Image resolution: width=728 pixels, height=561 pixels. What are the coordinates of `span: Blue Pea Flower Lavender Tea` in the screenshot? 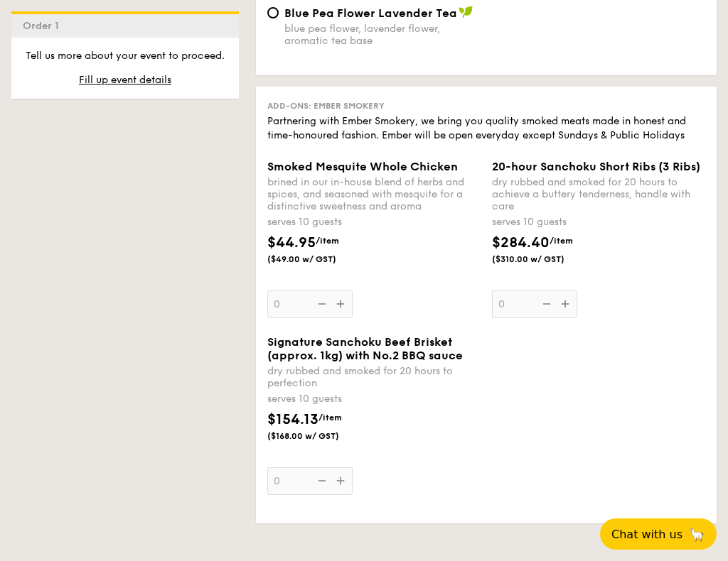 It's located at (370, 13).